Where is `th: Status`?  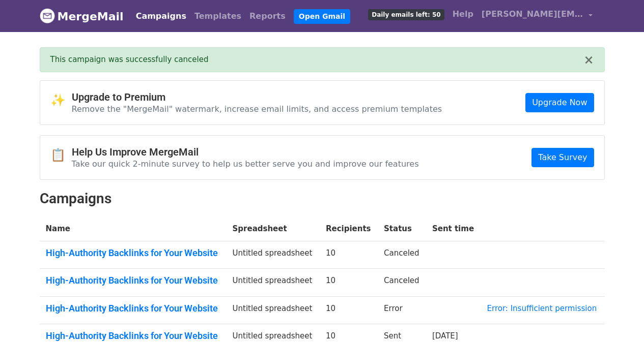
th: Status is located at coordinates (402, 229).